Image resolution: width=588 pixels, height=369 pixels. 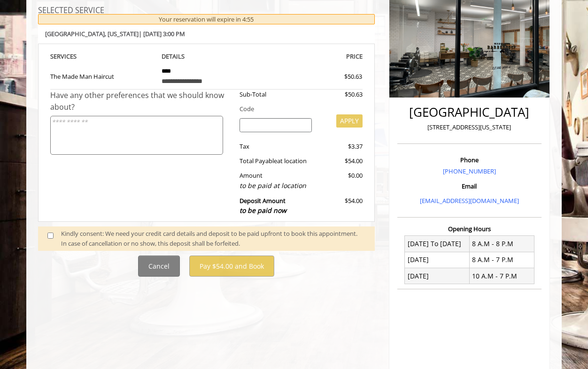 What do you see at coordinates (341, 181) in the screenshot?
I see `div: $0.00` at bounding box center [341, 181].